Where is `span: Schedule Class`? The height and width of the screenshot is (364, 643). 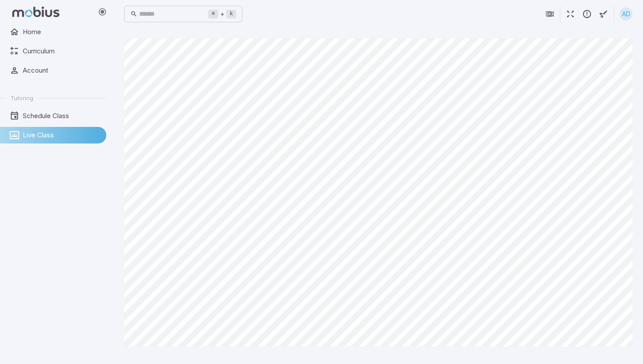 span: Schedule Class is located at coordinates (61, 116).